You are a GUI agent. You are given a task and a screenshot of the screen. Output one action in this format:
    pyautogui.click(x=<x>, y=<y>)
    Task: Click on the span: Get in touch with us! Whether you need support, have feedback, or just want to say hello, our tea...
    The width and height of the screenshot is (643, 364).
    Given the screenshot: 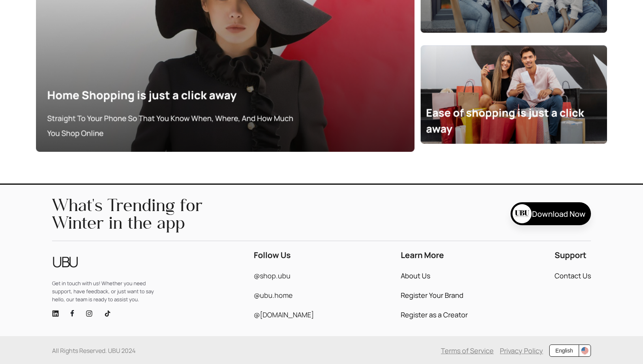 What is the action you would take?
    pyautogui.click(x=110, y=291)
    